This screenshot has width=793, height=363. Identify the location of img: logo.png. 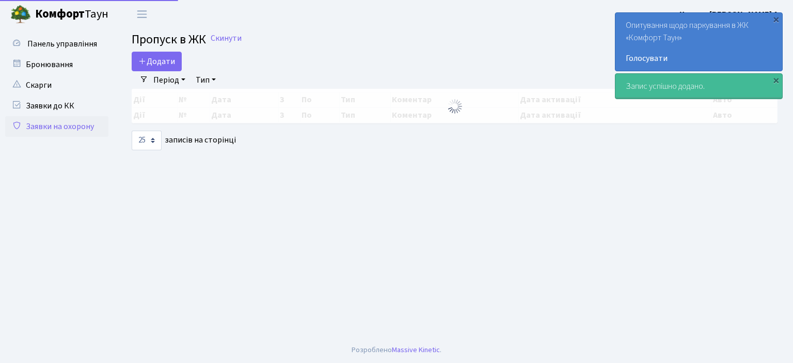
(21, 14).